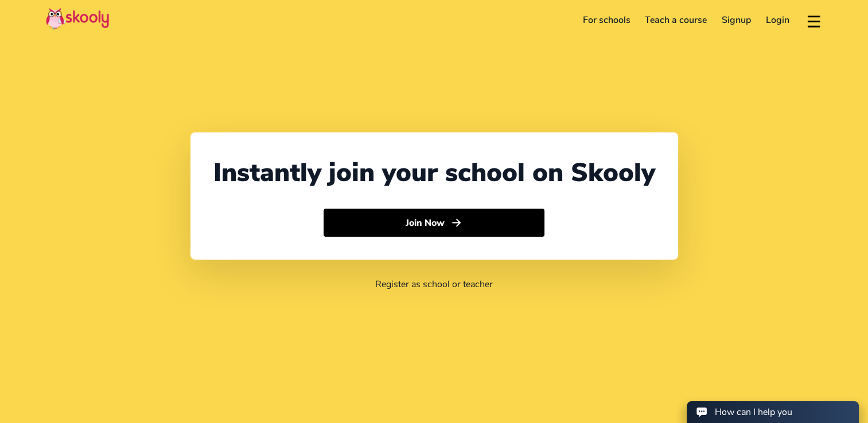 This screenshot has height=423, width=868. Describe the element at coordinates (736, 20) in the screenshot. I see `a: Signup` at that location.